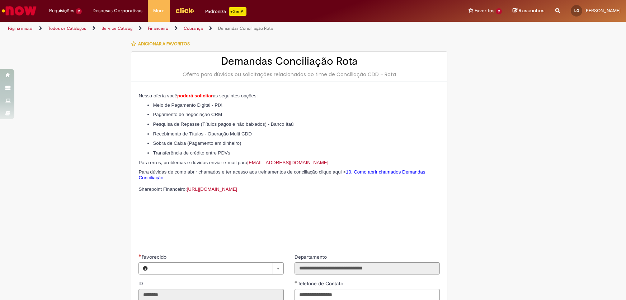 The width and height of the screenshot is (626, 300). Describe the element at coordinates (282, 174) in the screenshot. I see `span: 10. Como abrir chamados Demandas Conciliação` at that location.